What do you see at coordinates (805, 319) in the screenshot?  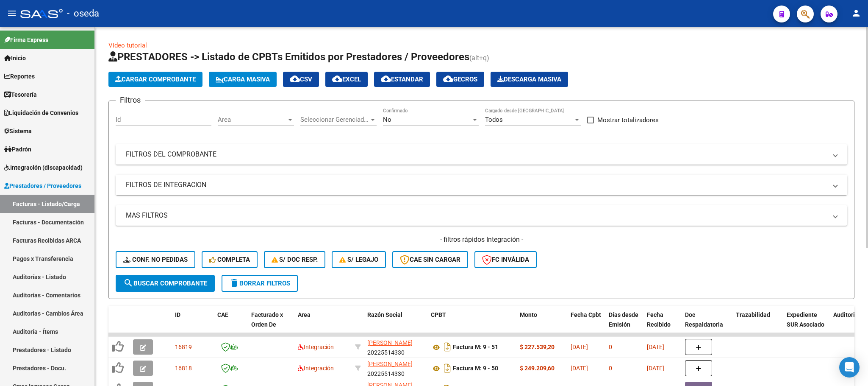 I see `span: Expediente SUR Asociado` at bounding box center [805, 319].